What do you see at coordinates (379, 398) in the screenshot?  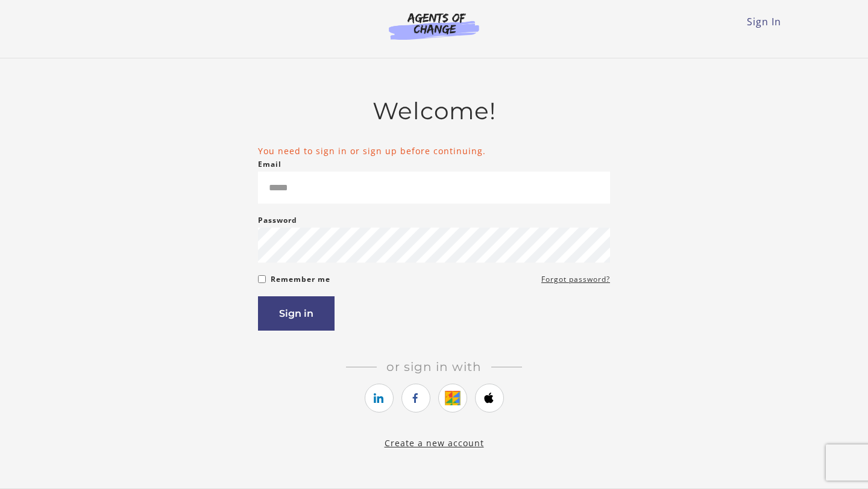 I see `a: https://courses.thinkific.com/users/auth/linkedin?ss%5Breferral%5D=&ss%5Buser_return_to%5D=%2Fenr...` at bounding box center [379, 398].